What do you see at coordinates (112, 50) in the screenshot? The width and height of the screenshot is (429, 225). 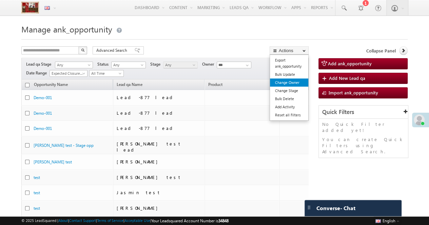 I see `span: Advanced Search` at bounding box center [112, 50].